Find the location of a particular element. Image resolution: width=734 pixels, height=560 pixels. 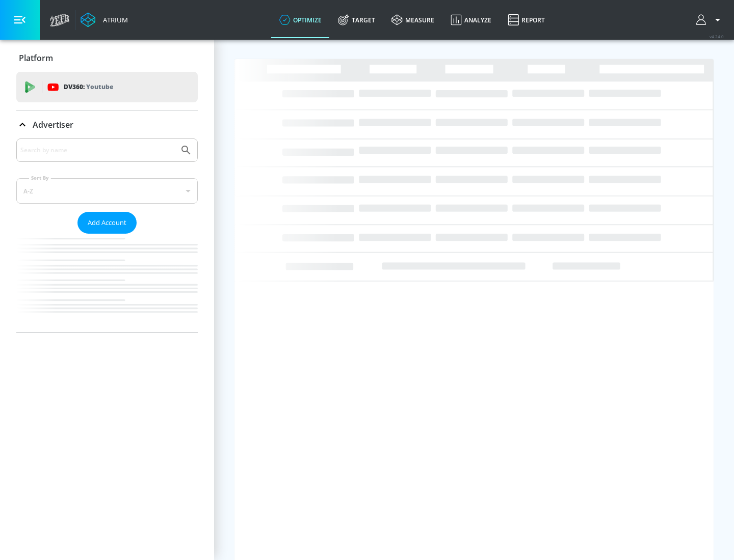

p: Youtube is located at coordinates (99, 86).